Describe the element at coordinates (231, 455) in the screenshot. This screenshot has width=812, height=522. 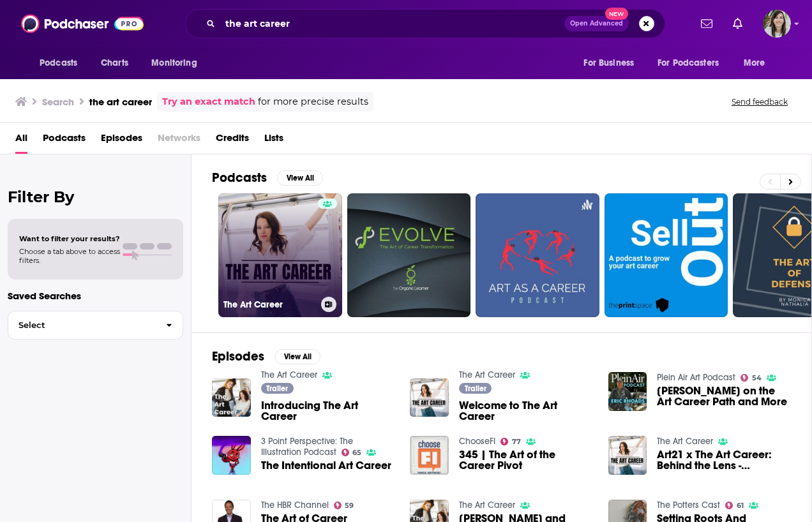
I see `img: The Intentional Art Career` at that location.